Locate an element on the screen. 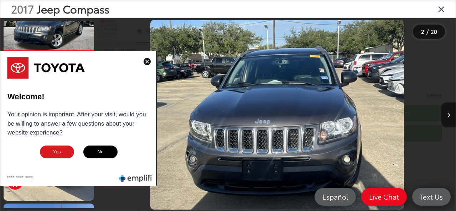  span: 20 is located at coordinates (434, 31).